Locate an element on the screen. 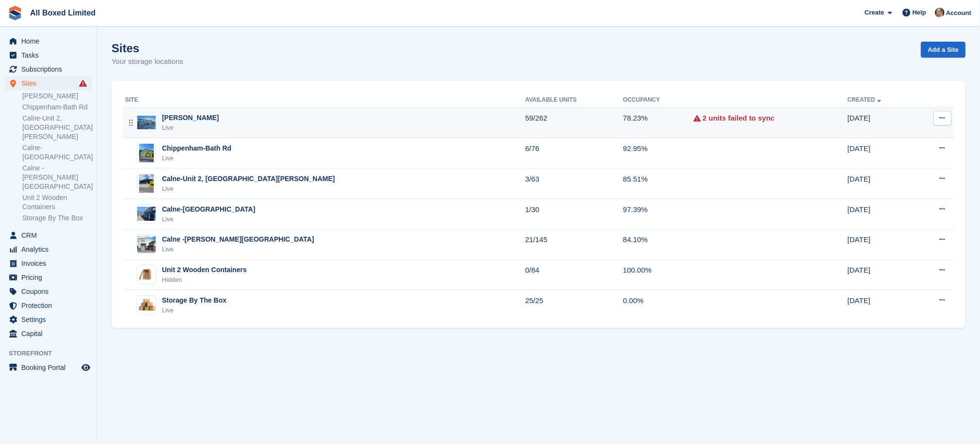 Image resolution: width=980 pixels, height=444 pixels. th: Available Units is located at coordinates (574, 100).